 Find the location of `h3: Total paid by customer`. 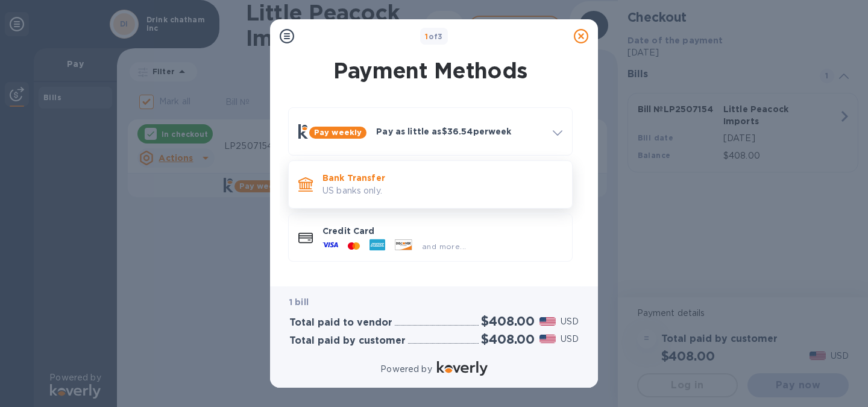

h3: Total paid by customer is located at coordinates (347, 341).